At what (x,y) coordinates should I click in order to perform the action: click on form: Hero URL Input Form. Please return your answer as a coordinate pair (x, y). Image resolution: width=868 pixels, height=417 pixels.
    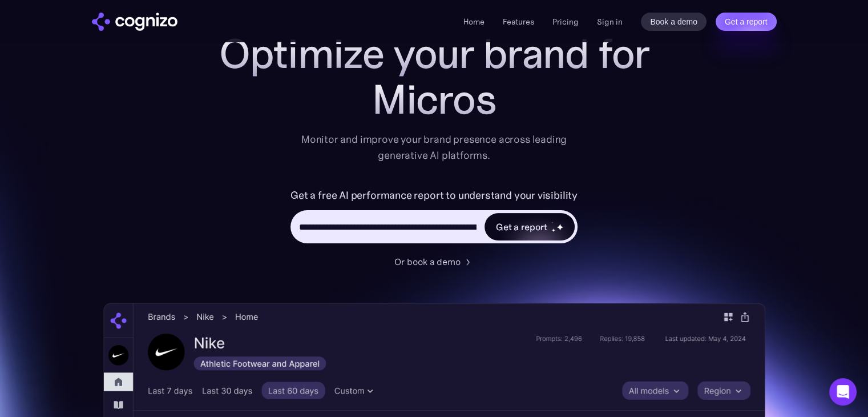
    Looking at the image, I should click on (434, 218).